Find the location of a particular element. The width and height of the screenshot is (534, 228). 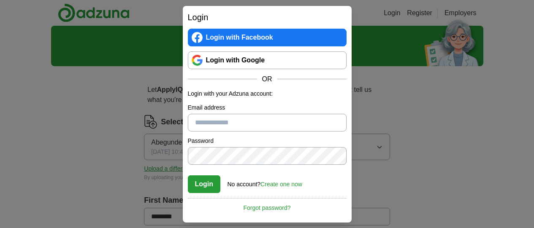

span: OR is located at coordinates (267, 79).